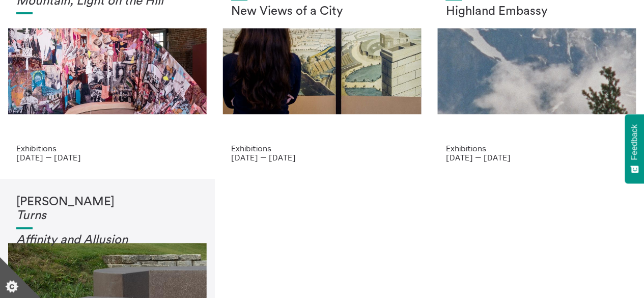 The width and height of the screenshot is (644, 298). What do you see at coordinates (634, 149) in the screenshot?
I see `button: Feedback - Show survey` at bounding box center [634, 149].